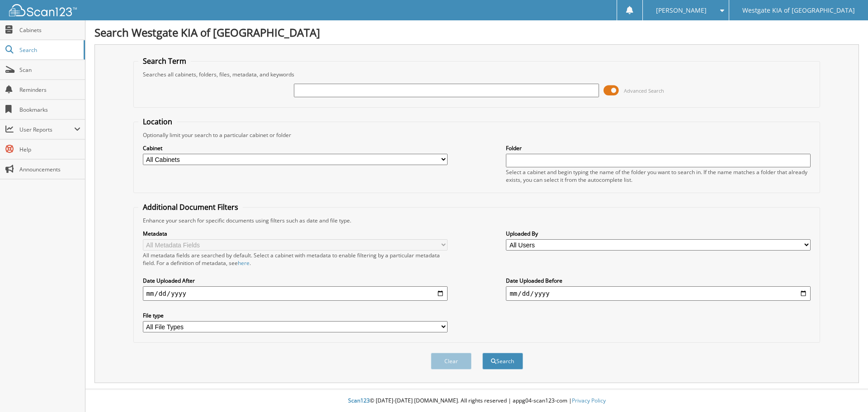  I want to click on span: Help, so click(49, 149).